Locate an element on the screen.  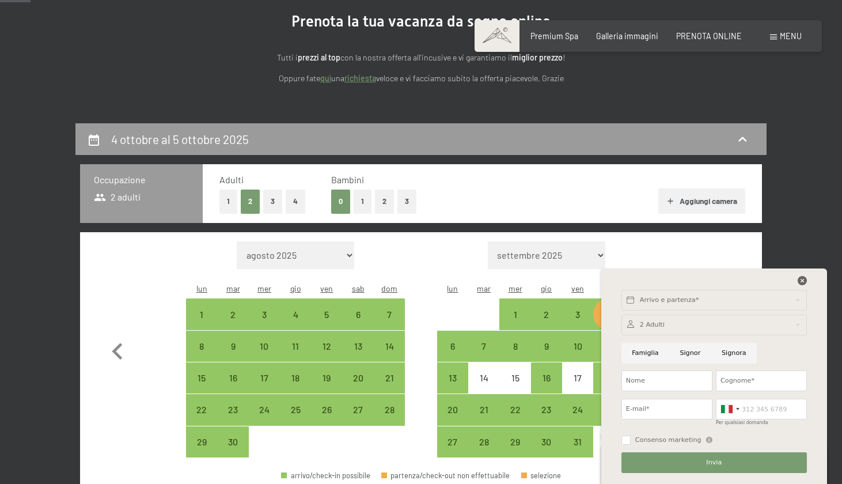
div: Italy (Italia): +39 is located at coordinates (730, 409).